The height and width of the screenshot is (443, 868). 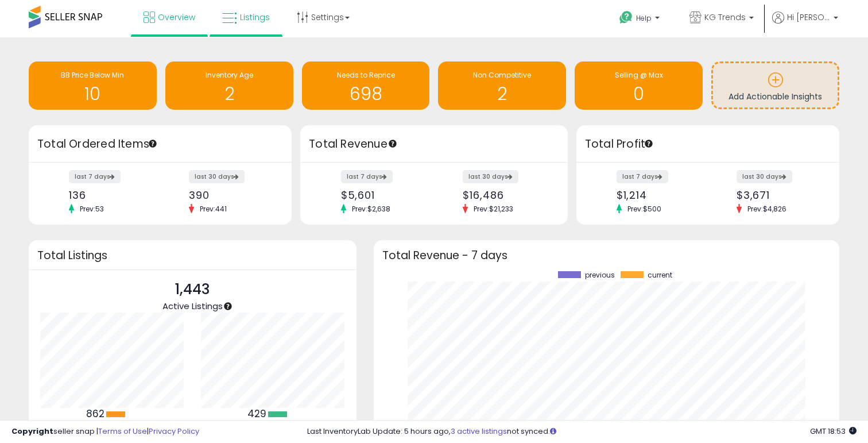 I want to click on a: Add Actionable Insights, so click(x=775, y=85).